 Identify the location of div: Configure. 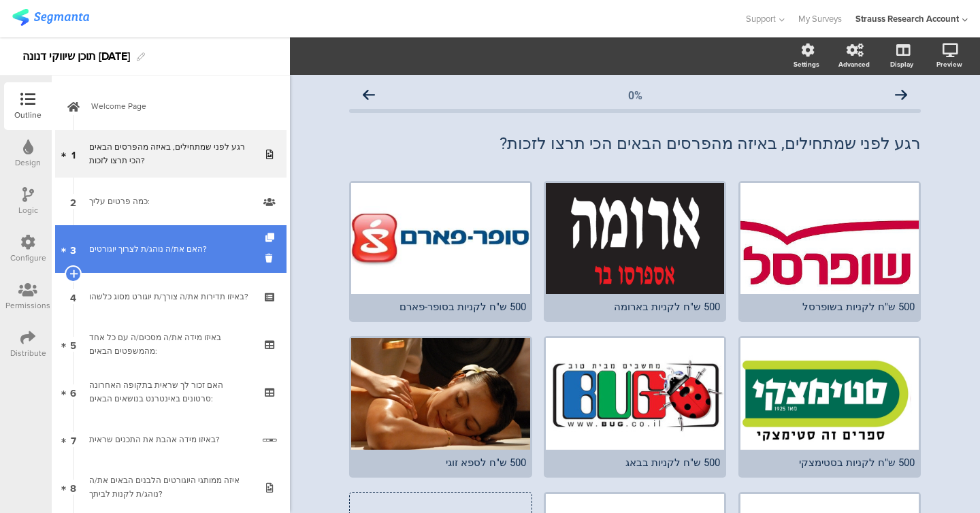
(28, 258).